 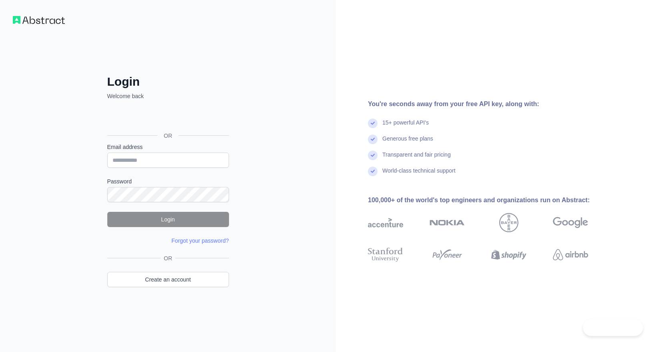 I want to click on div: Transparent and fair pricing, so click(x=416, y=158).